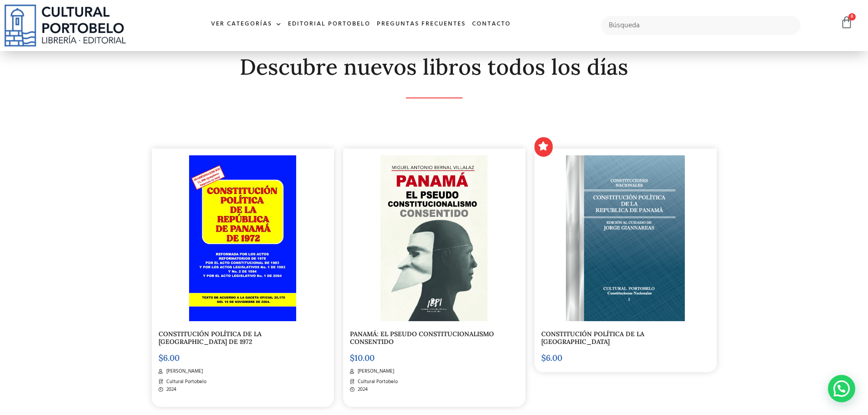 The width and height of the screenshot is (868, 415). Describe the element at coordinates (852, 17) in the screenshot. I see `span: 0` at that location.